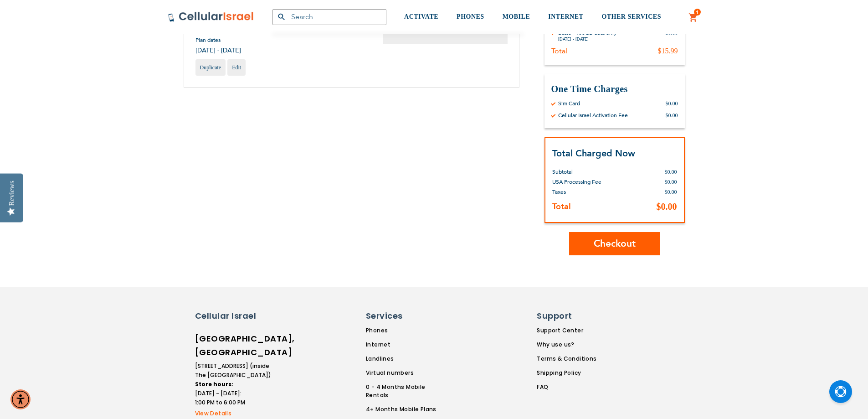 This screenshot has height=419, width=868. Describe the element at coordinates (516, 16) in the screenshot. I see `span: MOBILE` at that location.